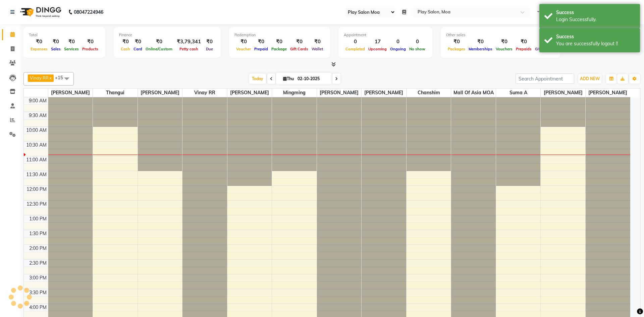 Image resolution: width=644 pixels, height=317 pixels. I want to click on div: Appointment, so click(385, 35).